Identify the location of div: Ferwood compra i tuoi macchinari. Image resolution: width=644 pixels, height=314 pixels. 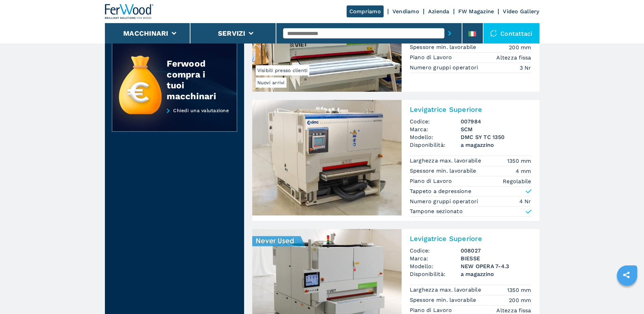
(195, 80).